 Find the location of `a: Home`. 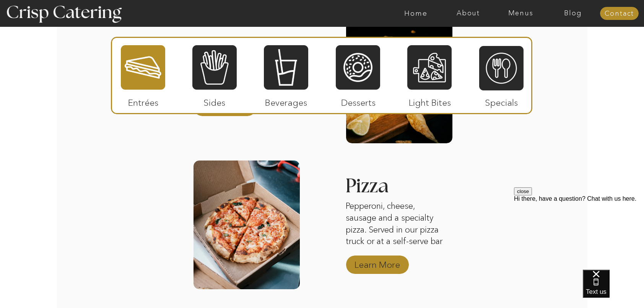

a: Home is located at coordinates (416, 13).